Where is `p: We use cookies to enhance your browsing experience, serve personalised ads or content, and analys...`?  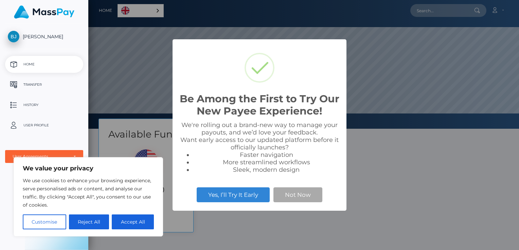
p: We use cookies to enhance your browsing experience, serve personalised ads or content, and analys... is located at coordinates (88, 193).